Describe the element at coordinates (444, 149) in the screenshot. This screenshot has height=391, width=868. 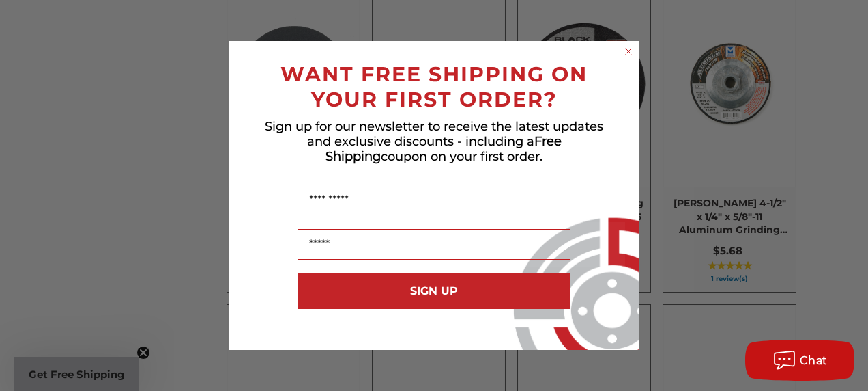
I see `span: Free Shipping` at that location.